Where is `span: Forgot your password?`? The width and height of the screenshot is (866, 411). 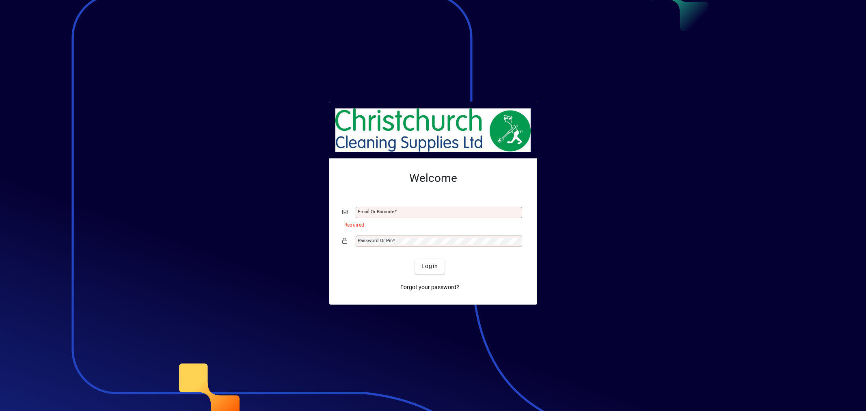
span: Forgot your password? is located at coordinates (430, 287).